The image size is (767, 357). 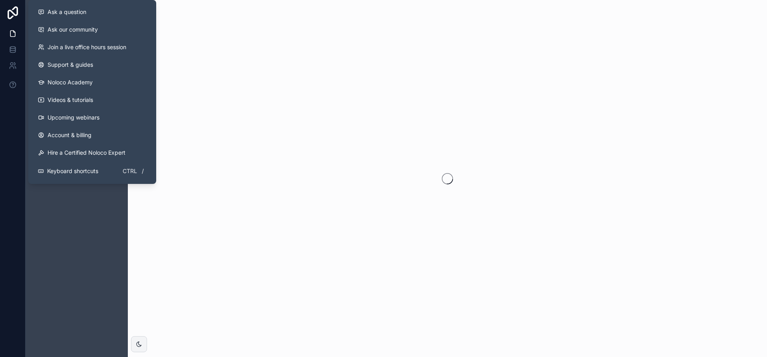 I want to click on div: scrollable content, so click(x=77, y=108).